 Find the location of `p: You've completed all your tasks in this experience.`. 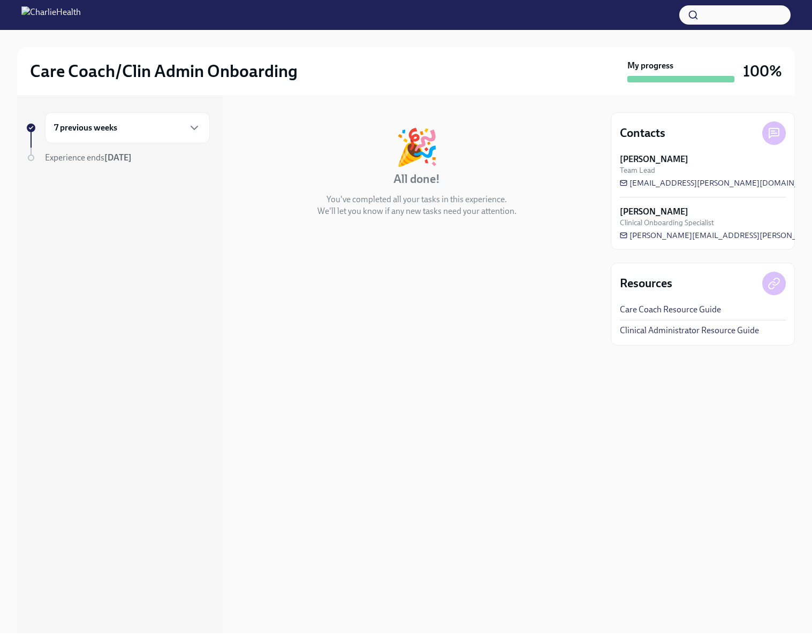

p: You've completed all your tasks in this experience. is located at coordinates (416, 199).